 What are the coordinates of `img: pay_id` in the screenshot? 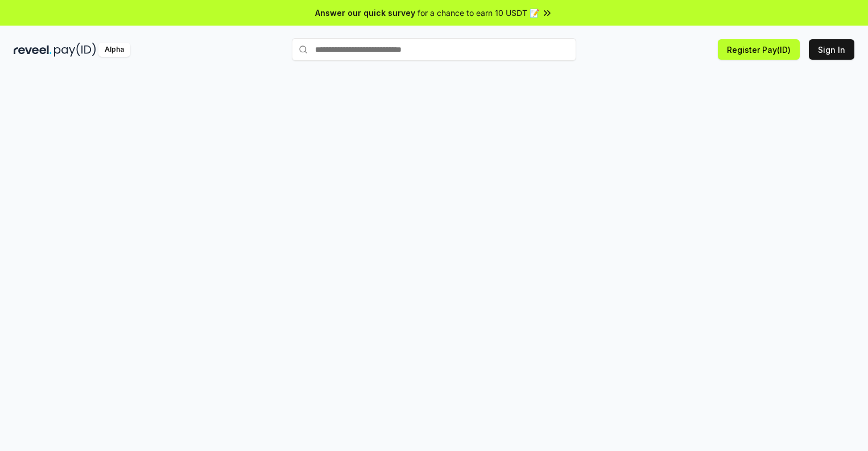 It's located at (75, 49).